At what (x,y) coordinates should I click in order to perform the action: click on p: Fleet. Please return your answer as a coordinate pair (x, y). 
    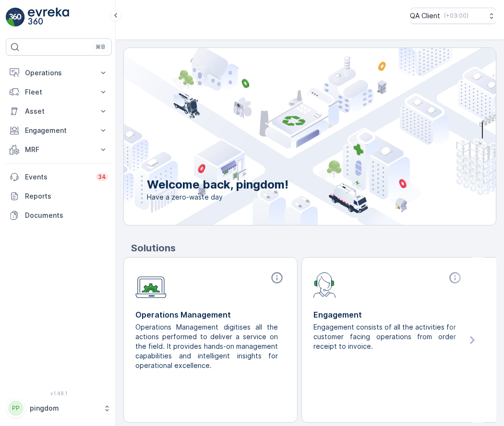
    Looking at the image, I should click on (58, 92).